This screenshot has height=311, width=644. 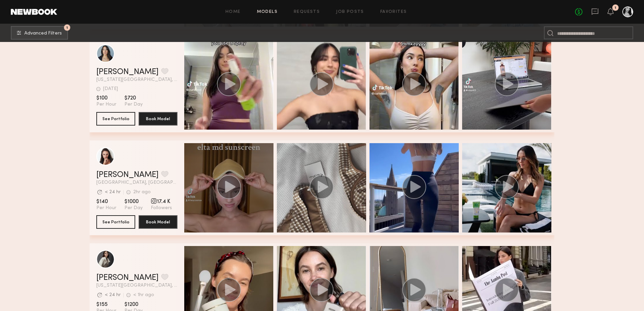 I want to click on a: Favorites, so click(x=394, y=12).